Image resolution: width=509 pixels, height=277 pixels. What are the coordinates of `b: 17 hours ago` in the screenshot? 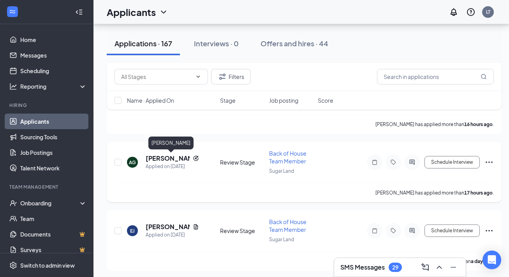 It's located at (478, 193).